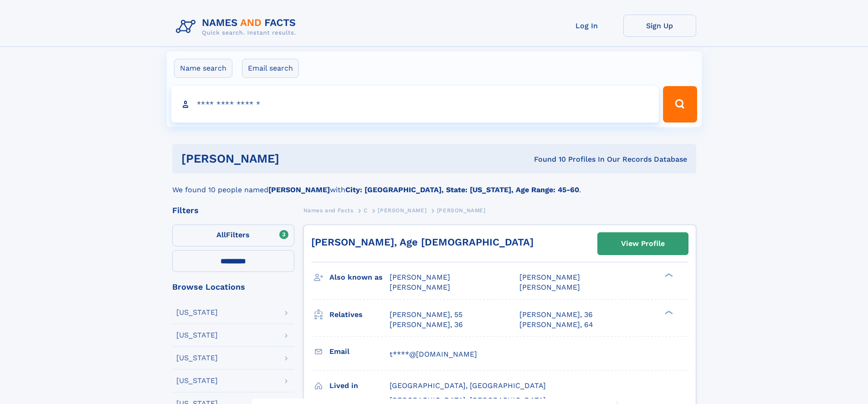 The height and width of the screenshot is (404, 868). Describe the element at coordinates (234, 287) in the screenshot. I see `div: Browse Locations` at that location.